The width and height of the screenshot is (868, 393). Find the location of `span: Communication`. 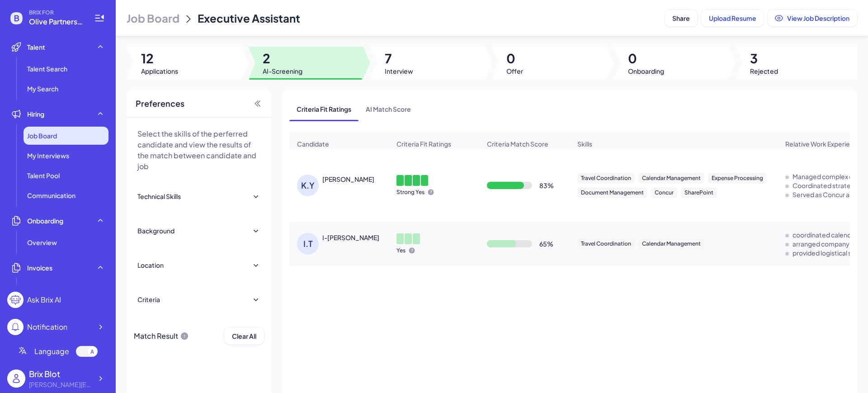

span: Communication is located at coordinates (51, 195).